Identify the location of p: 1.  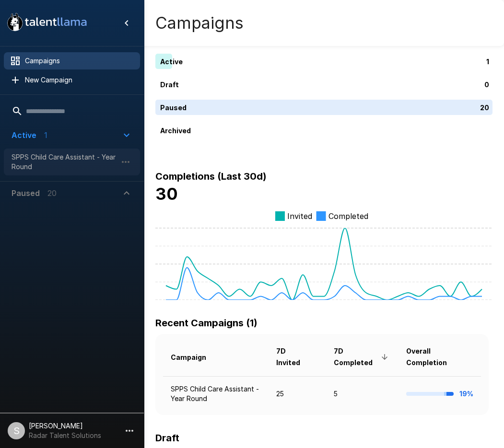
(488, 61).